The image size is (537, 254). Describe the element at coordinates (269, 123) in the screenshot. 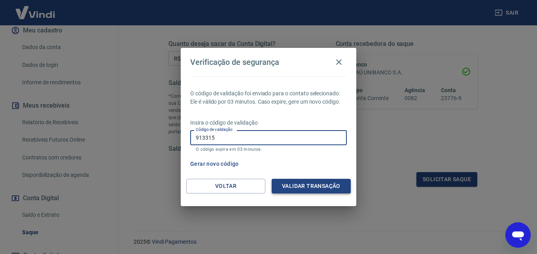

I see `p: Insira o código de validação` at that location.